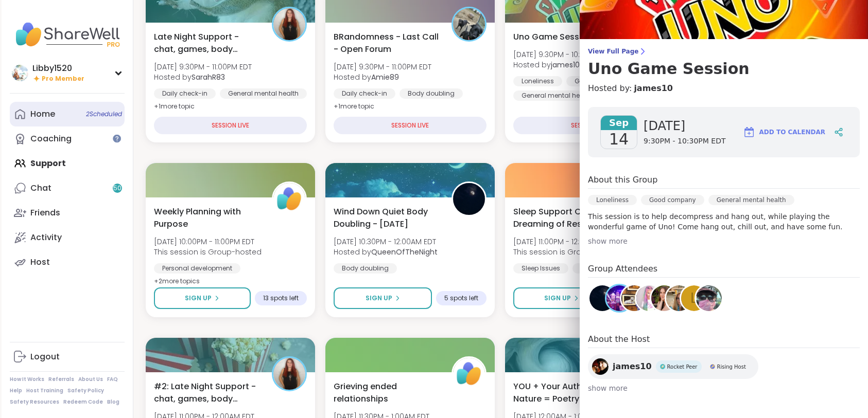  I want to click on a: Brandon84, so click(619, 299).